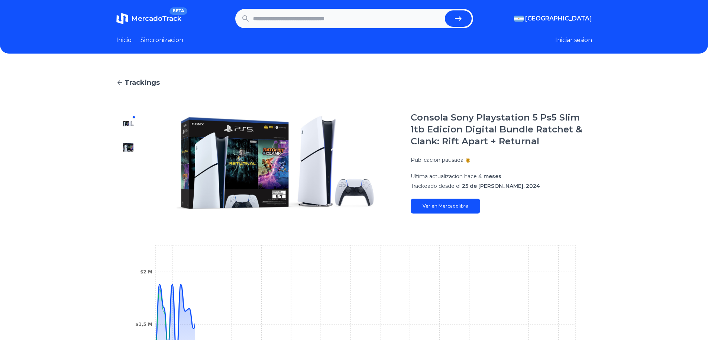 The image size is (708, 340). I want to click on span: Ultima actualizacion hace, so click(444, 176).